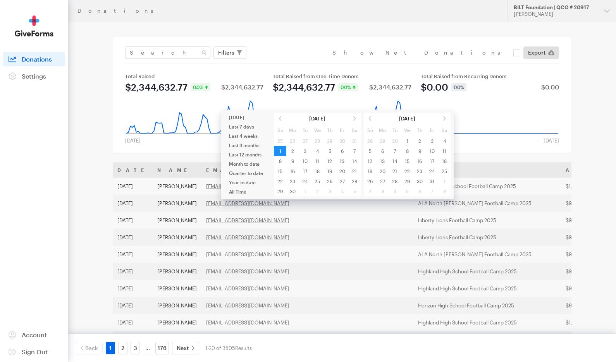 This screenshot has height=362, width=616. What do you see at coordinates (342, 76) in the screenshot?
I see `div: Total Raised from One Time Donors` at bounding box center [342, 76].